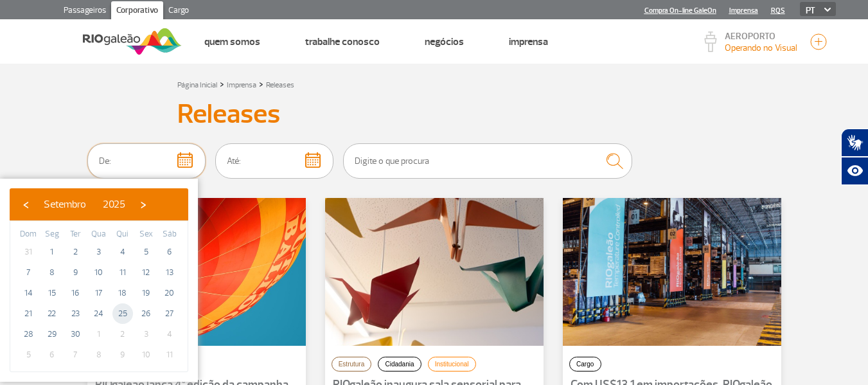 The height and width of the screenshot is (385, 868). What do you see at coordinates (854, 171) in the screenshot?
I see `button: Abrir recursos assistivos.` at bounding box center [854, 171].